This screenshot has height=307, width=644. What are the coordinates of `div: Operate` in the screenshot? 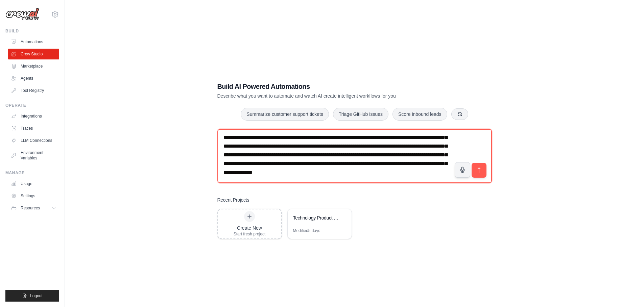 It's located at (32, 105).